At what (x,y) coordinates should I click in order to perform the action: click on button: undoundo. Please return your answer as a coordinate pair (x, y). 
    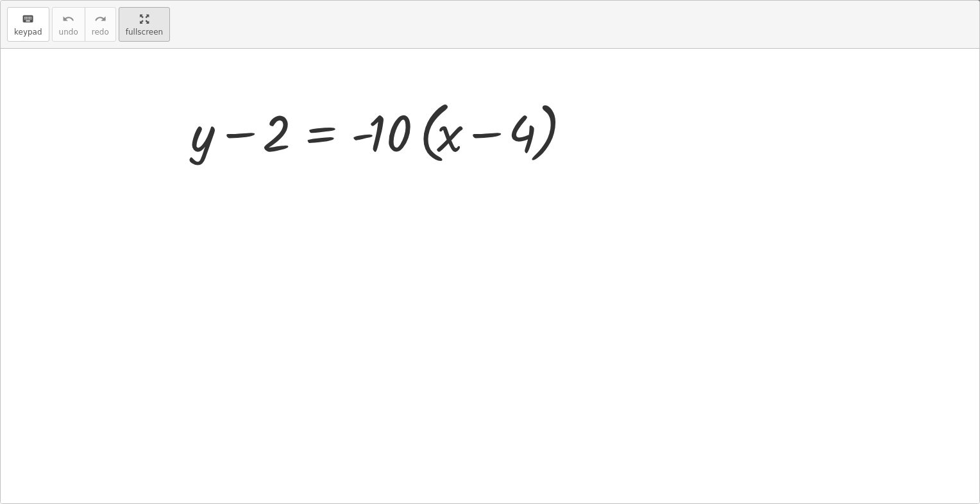
    Looking at the image, I should click on (68, 24).